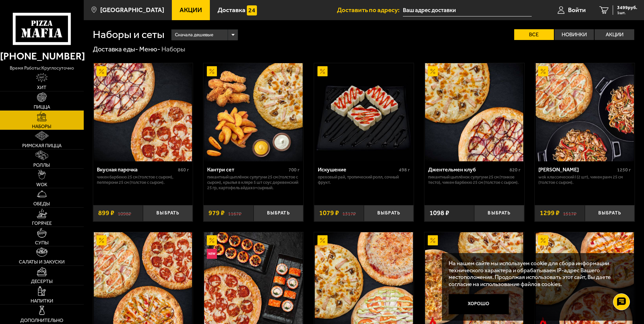 The image size is (644, 324). What do you see at coordinates (474, 113) in the screenshot?
I see `a: АкционныйДжентельмен клуб` at bounding box center [474, 113].